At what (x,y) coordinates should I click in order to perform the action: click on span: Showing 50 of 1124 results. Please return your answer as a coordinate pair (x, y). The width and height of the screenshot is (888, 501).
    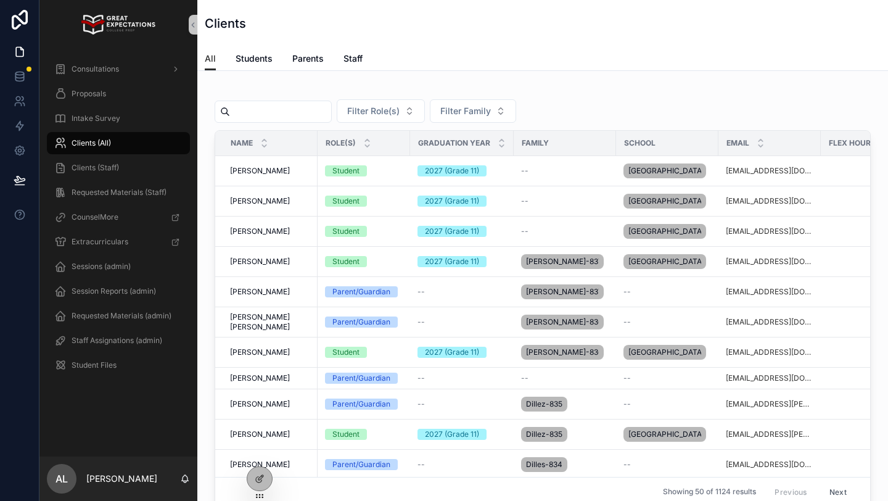
    Looking at the image, I should click on (709, 492).